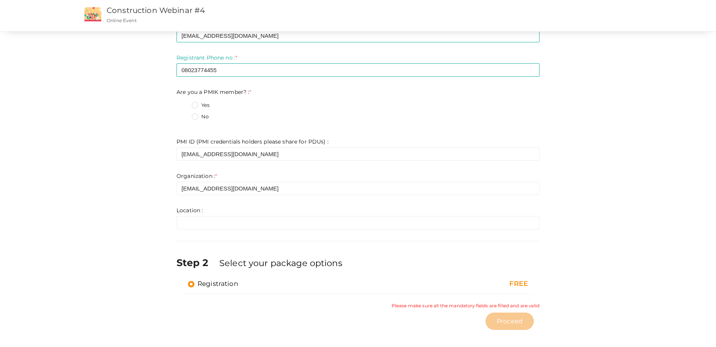 The image size is (716, 347). What do you see at coordinates (190, 211) in the screenshot?
I see `label: Location :` at bounding box center [190, 211].